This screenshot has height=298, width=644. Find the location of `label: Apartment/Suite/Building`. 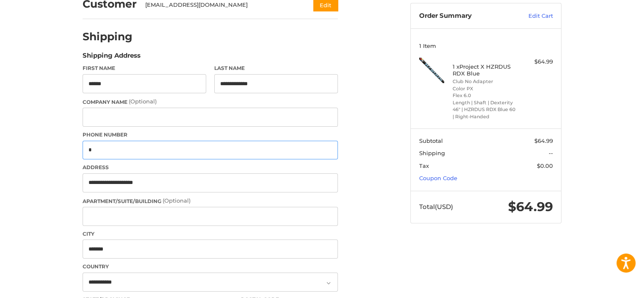

label: Apartment/Suite/Building is located at coordinates (210, 201).